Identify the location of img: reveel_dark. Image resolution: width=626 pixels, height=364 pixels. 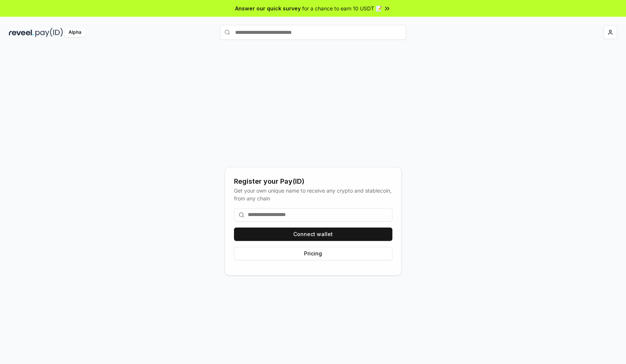
(21, 33).